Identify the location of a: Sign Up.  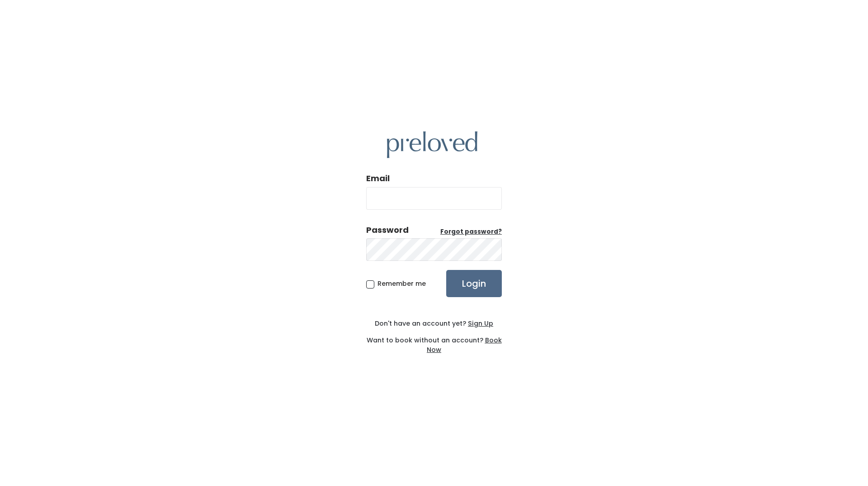
(480, 323).